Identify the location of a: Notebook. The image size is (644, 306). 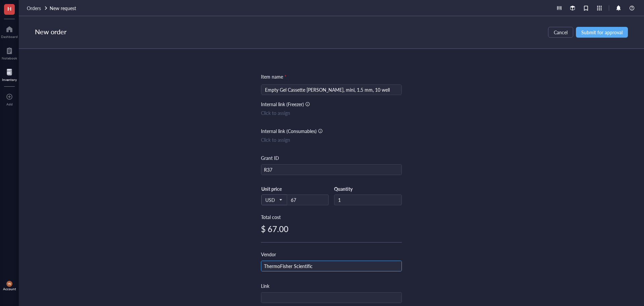
(10, 53).